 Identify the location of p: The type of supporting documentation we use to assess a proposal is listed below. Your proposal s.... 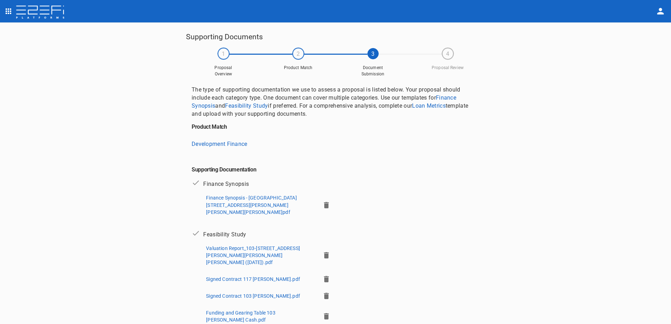
(335, 102).